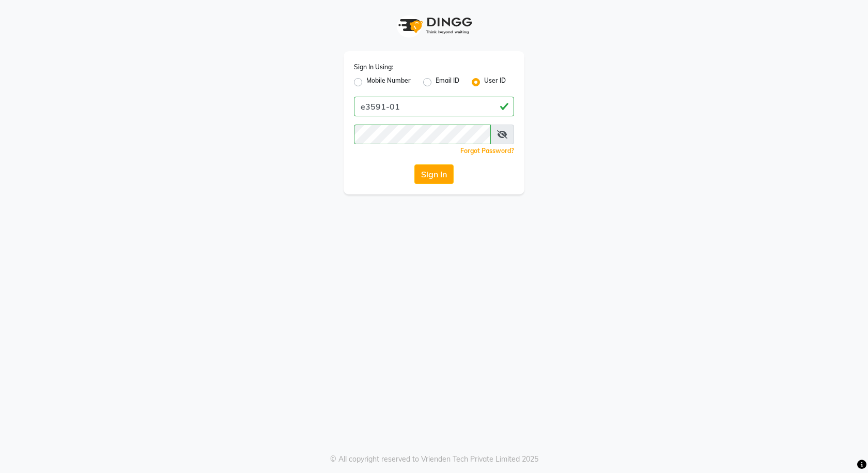 Image resolution: width=868 pixels, height=473 pixels. Describe the element at coordinates (388, 82) in the screenshot. I see `label: Mobile Number` at that location.